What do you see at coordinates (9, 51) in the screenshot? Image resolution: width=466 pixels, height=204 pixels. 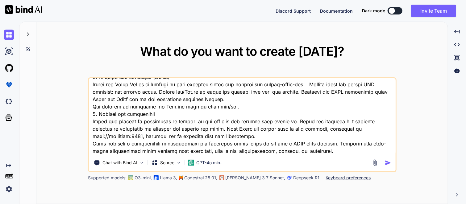 I see `img: ai-studio` at bounding box center [9, 51].